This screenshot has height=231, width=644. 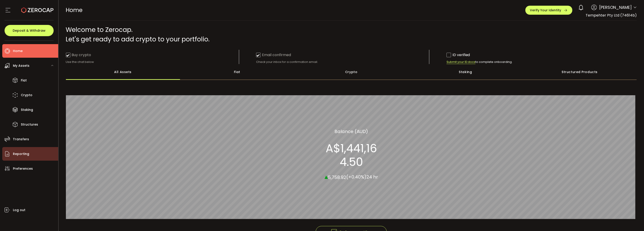 I want to click on div: Welcome to Zerocap. Let's get ready to add crypto to your portfolio., so click(x=351, y=35).